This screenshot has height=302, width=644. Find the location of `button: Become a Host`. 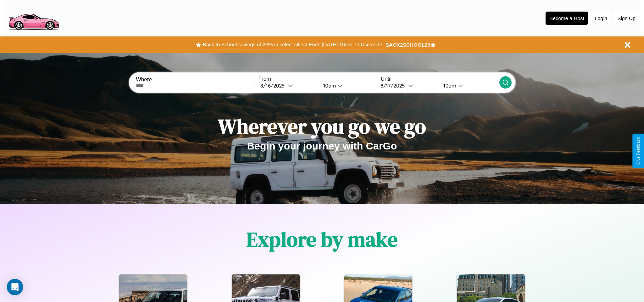

button: Become a Host is located at coordinates (567, 18).